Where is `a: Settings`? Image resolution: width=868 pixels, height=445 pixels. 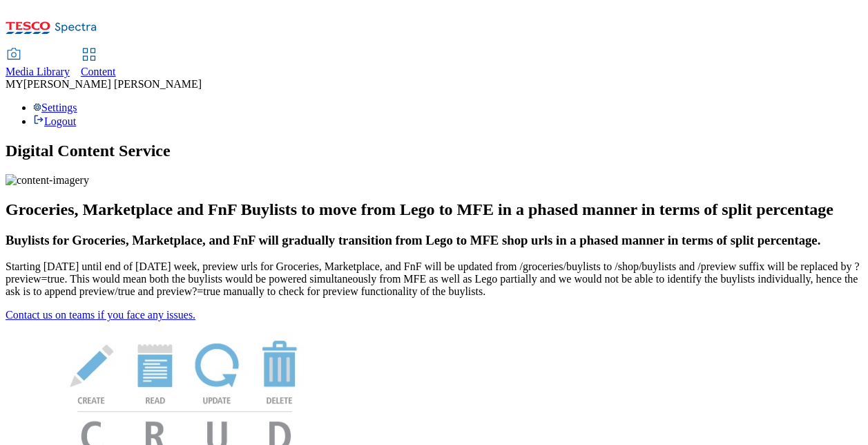
a: Settings is located at coordinates (56, 107).